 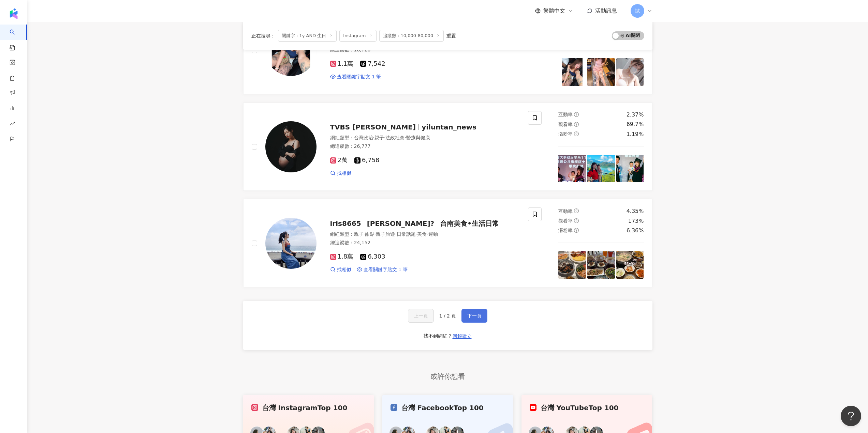 What do you see at coordinates (475, 316) in the screenshot?
I see `button: 下一頁` at bounding box center [475, 316].